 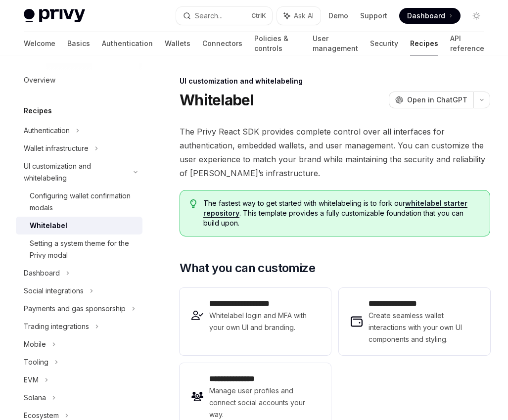 I want to click on a: Recipes, so click(x=424, y=44).